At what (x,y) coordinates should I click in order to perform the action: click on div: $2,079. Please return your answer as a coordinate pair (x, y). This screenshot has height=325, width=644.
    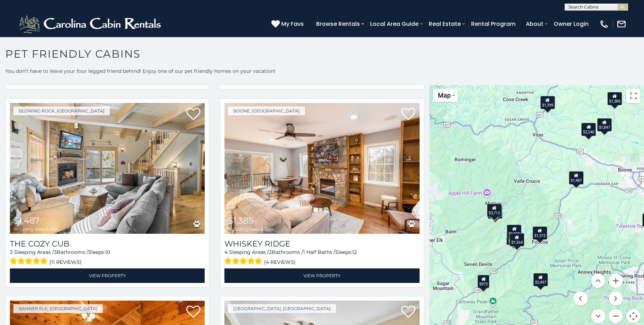
    Looking at the image, I should click on (514, 231).